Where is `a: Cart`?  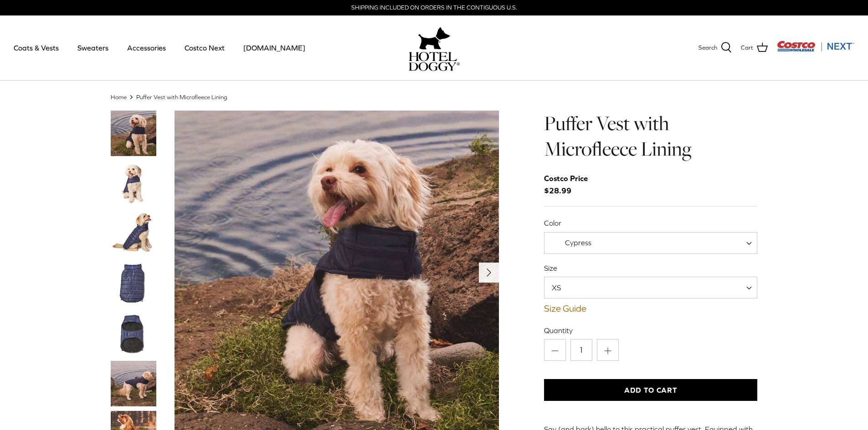
a: Cart is located at coordinates (754, 48).